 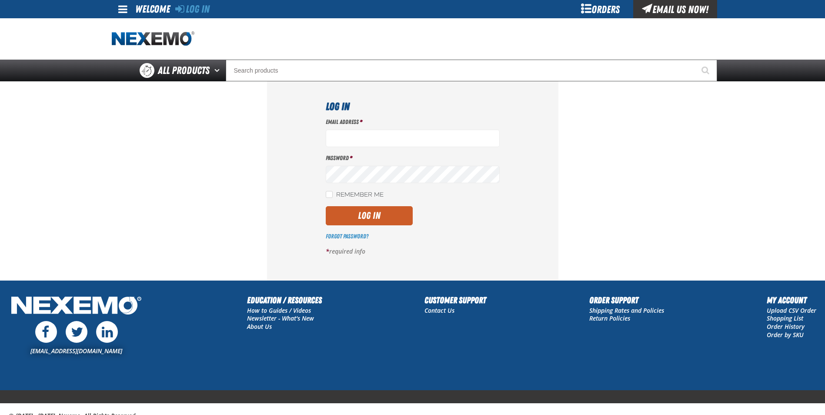 What do you see at coordinates (627, 310) in the screenshot?
I see `a: Shipping Rates and Policies` at bounding box center [627, 310].